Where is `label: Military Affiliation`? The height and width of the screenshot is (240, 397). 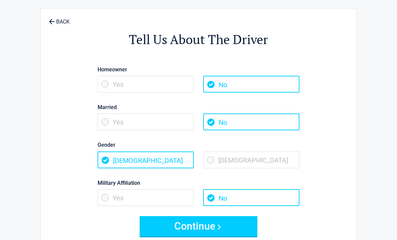
label: Military Affiliation is located at coordinates (199, 183).